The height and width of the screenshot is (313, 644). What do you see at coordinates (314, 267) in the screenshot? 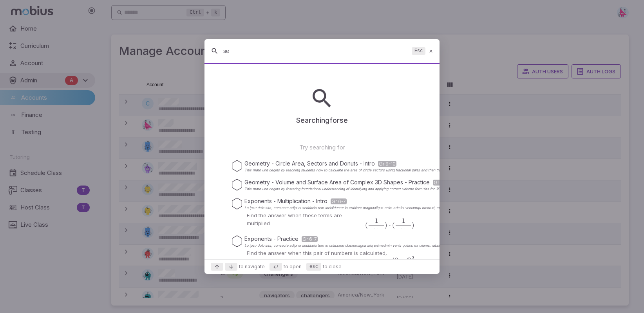
I see `kbd: esc` at bounding box center [314, 267].